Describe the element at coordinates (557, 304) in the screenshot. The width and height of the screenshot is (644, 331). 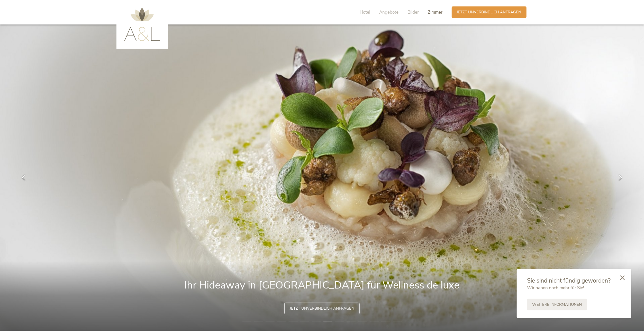
I see `span: Weitere Informationen` at that location.